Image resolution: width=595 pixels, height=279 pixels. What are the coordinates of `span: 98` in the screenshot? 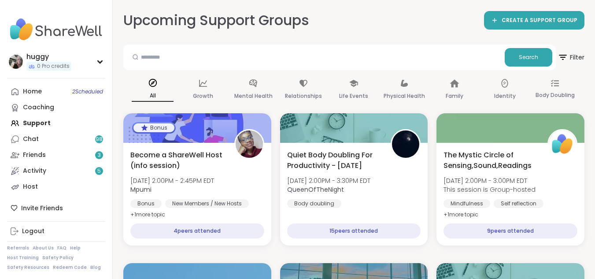 It's located at (99, 139).